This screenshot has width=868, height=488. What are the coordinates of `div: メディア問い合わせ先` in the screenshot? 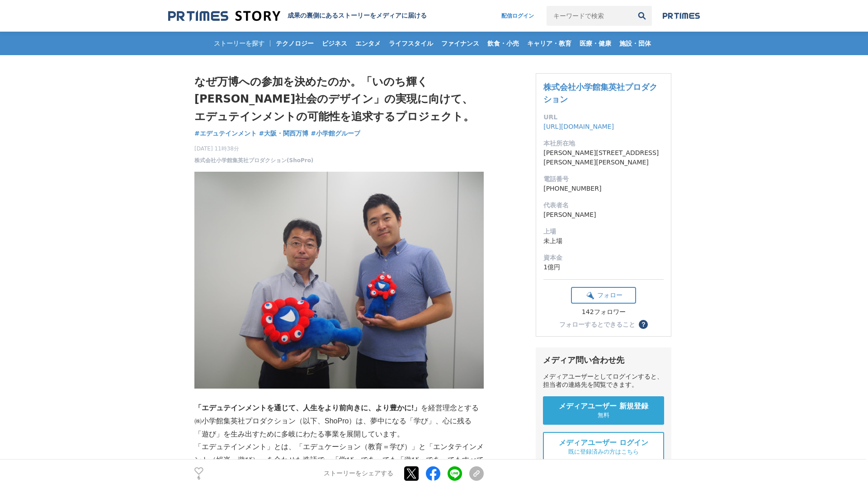 It's located at (604, 360).